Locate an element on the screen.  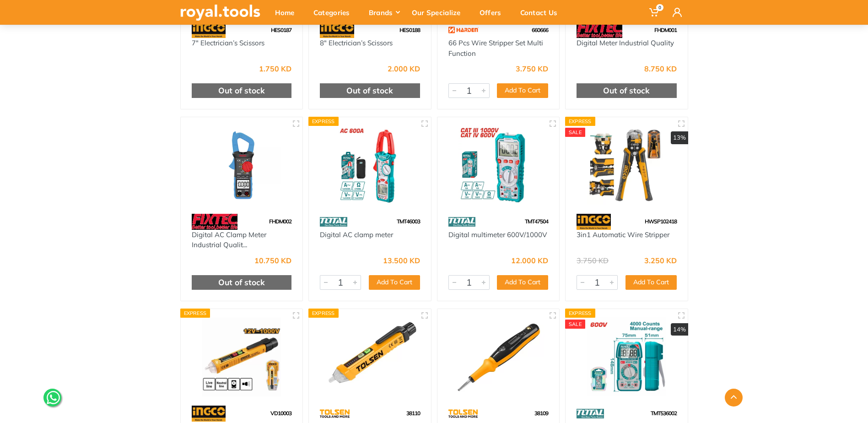
img: Royal Tools - DIGITAL VOLTAGE TESTER is located at coordinates (498, 357).